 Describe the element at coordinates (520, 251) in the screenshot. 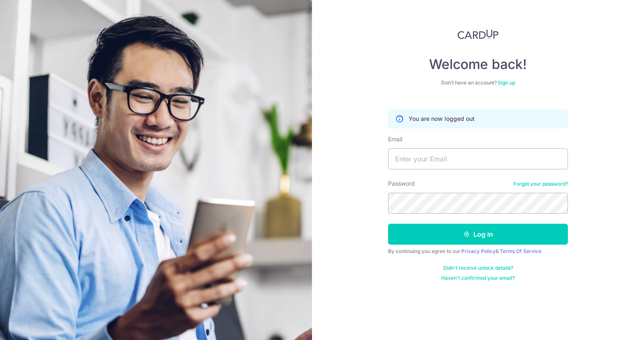

I see `a: Terms Of Service` at that location.